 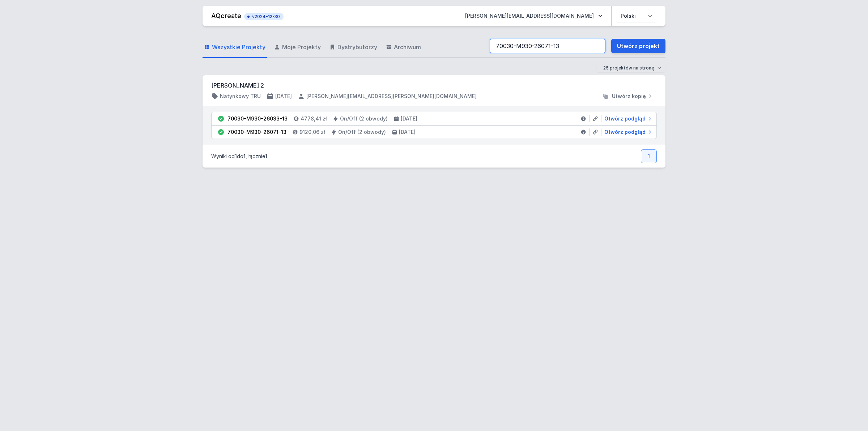 What do you see at coordinates (628, 96) in the screenshot?
I see `button: Utwórz kopię` at bounding box center [628, 96].